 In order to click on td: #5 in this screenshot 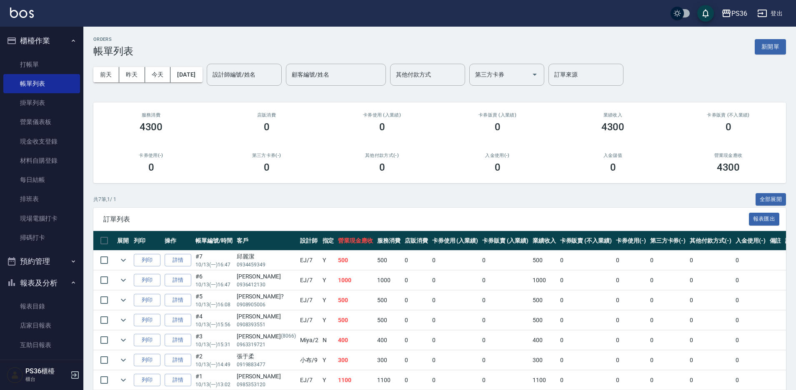, I will do `click(214, 300)`.